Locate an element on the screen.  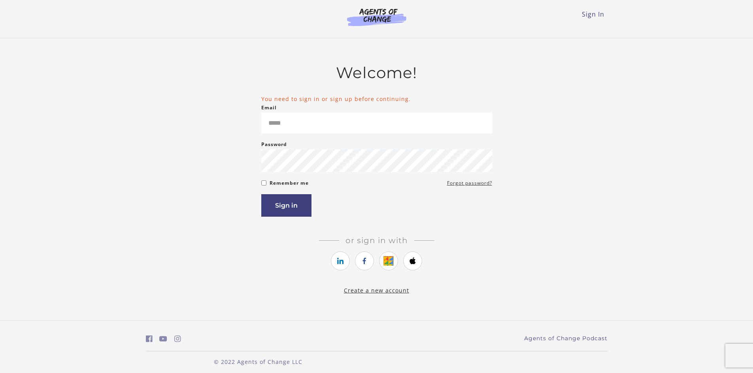
i: https://www.instagram.com/agentsofchangeprep/ (Open in a new window) is located at coordinates (177, 339).